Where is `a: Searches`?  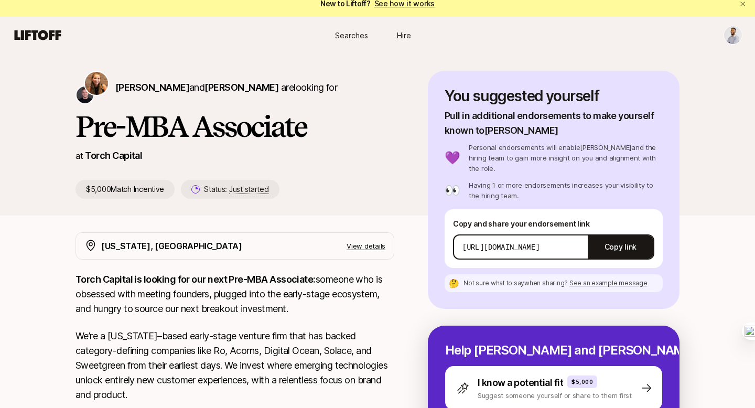 a: Searches is located at coordinates (351, 35).